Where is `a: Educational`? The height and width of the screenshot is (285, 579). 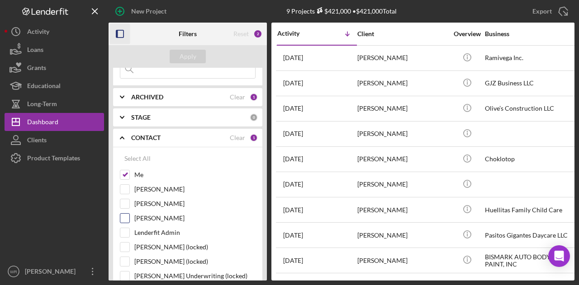 a: Educational is located at coordinates (54, 86).